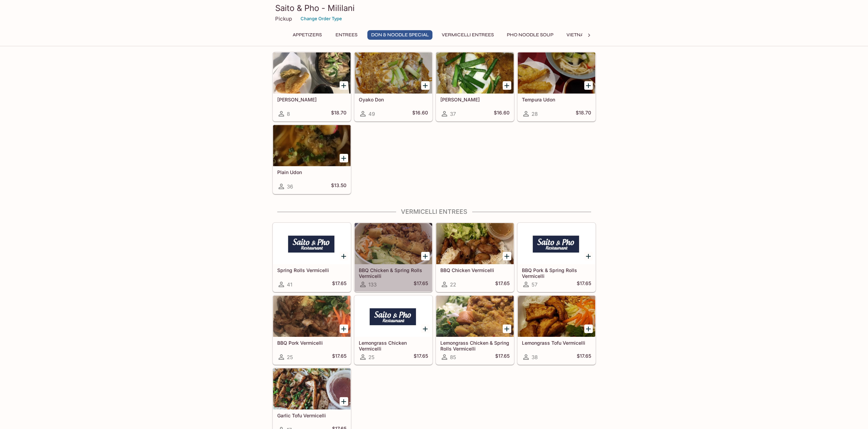 Image resolution: width=868 pixels, height=429 pixels. What do you see at coordinates (556, 100) in the screenshot?
I see `h5: Tempura Udon` at bounding box center [556, 100].